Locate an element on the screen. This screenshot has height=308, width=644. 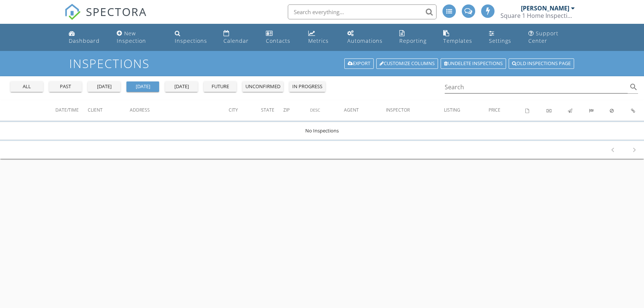
div: future is located at coordinates (220, 87).